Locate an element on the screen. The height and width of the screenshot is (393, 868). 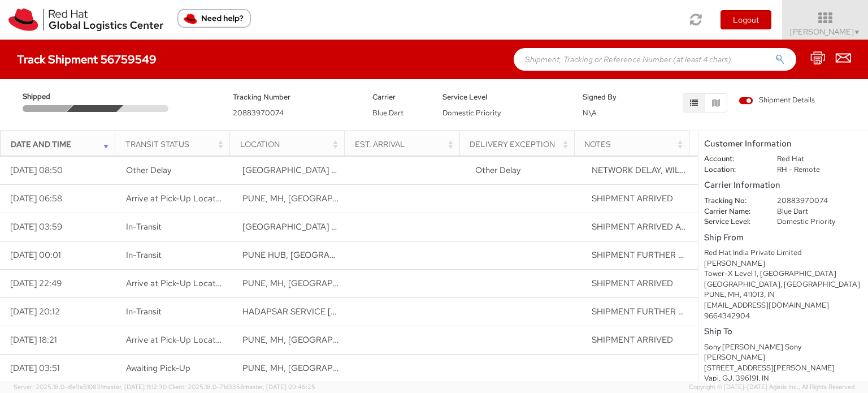
div: Est. Arrival is located at coordinates (406, 144).